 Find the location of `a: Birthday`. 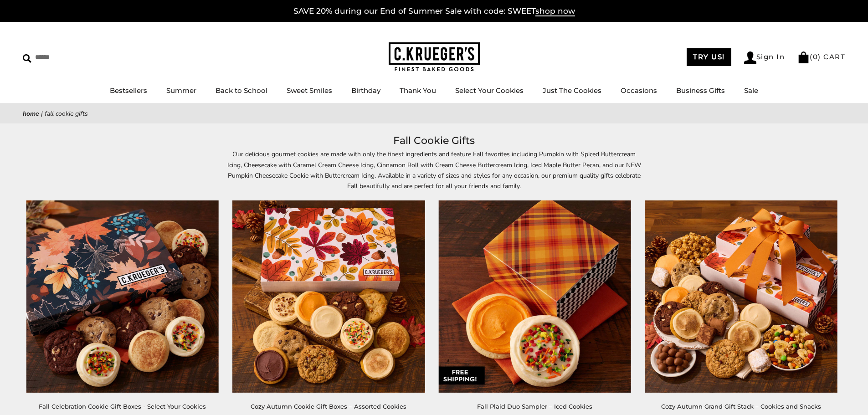

a: Birthday is located at coordinates (365, 90).